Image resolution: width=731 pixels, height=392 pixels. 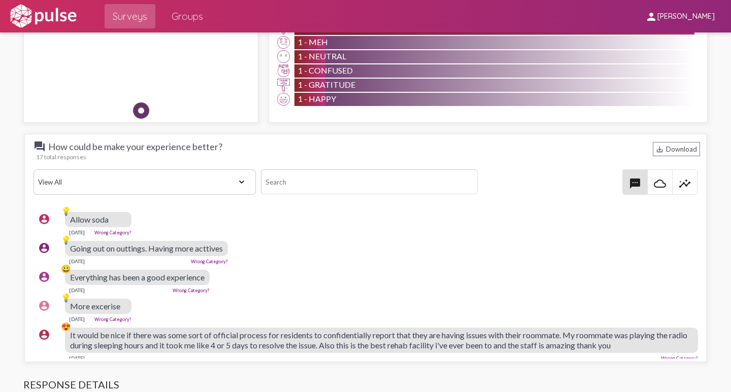 What do you see at coordinates (313, 42) in the screenshot?
I see `span: 1 - Meh` at bounding box center [313, 42].